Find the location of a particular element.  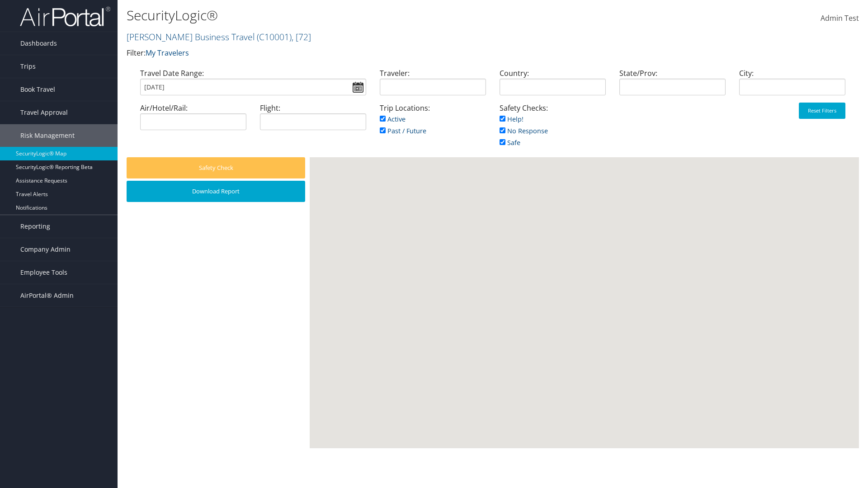

a: Admin Test is located at coordinates (839, 18).